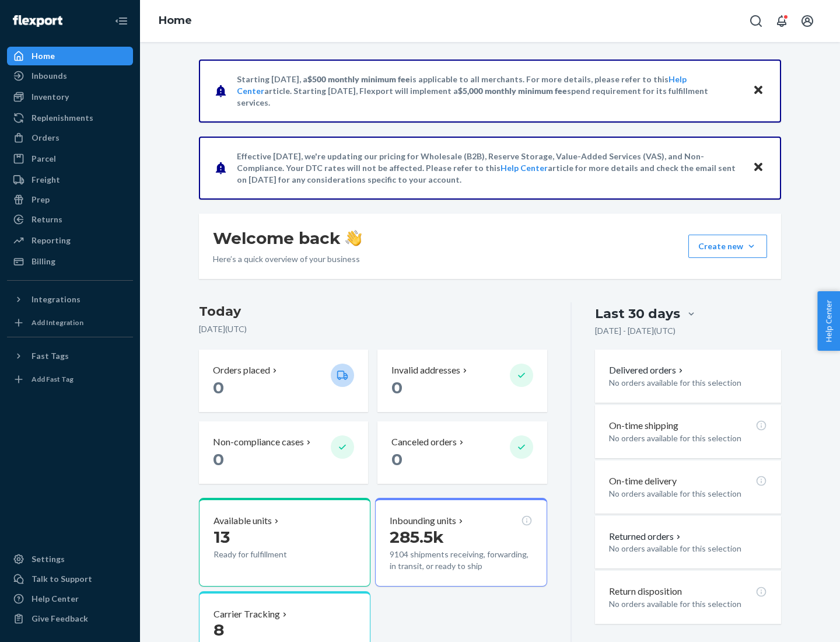  What do you see at coordinates (782, 21) in the screenshot?
I see `button: Open notifications` at bounding box center [782, 21].